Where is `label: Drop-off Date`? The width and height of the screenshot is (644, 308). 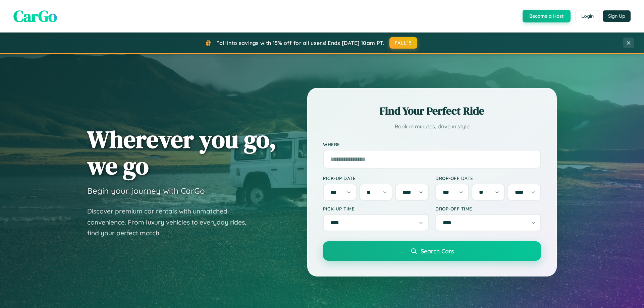 label: Drop-off Date is located at coordinates (488, 179).